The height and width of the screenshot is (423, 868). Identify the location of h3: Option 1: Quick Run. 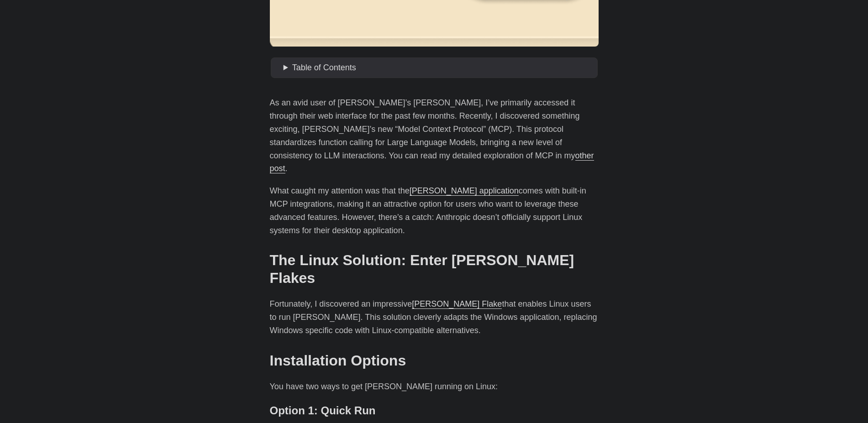
(434, 411).